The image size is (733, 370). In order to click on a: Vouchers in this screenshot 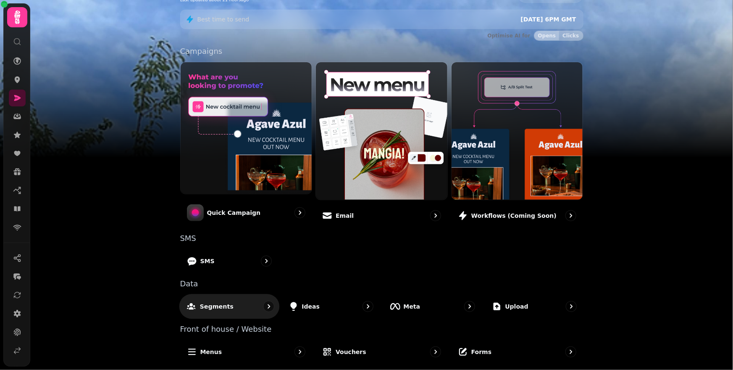, I will do `click(381, 352)`.